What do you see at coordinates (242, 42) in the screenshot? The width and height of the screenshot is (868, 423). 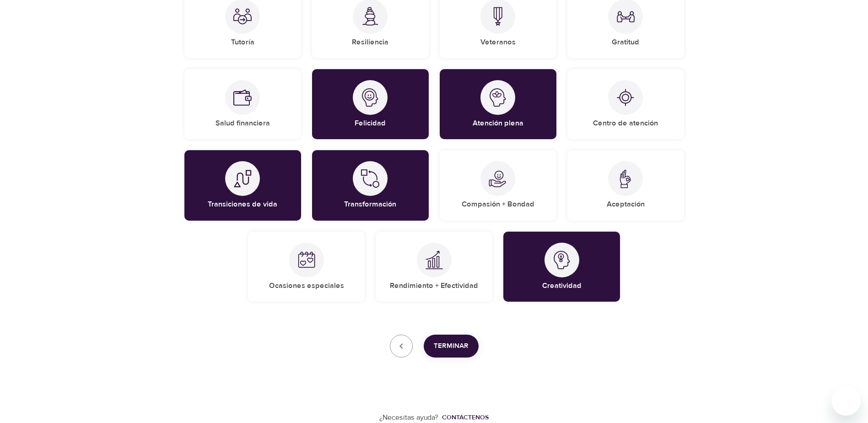 I see `h5: Tutoría` at bounding box center [242, 42].